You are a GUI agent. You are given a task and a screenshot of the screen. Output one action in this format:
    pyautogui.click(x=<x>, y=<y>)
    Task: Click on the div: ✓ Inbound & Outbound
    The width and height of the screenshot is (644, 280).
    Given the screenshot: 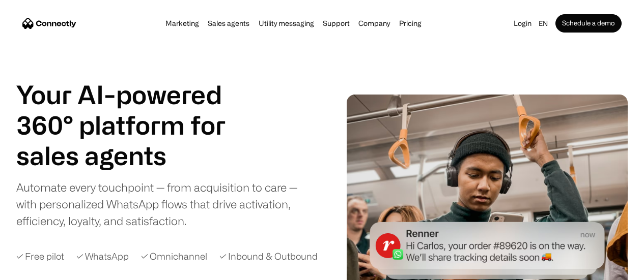 What is the action you would take?
    pyautogui.click(x=268, y=256)
    